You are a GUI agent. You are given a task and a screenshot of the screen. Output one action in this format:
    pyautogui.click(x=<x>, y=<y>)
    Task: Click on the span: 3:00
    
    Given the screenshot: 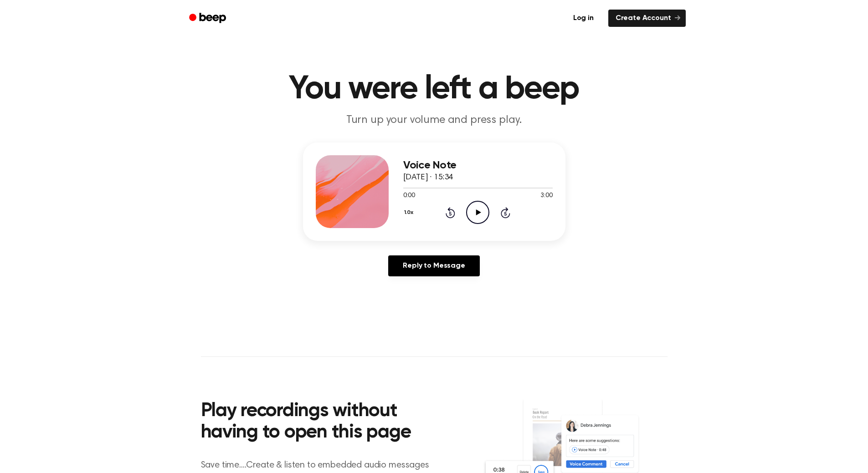 What is the action you would take?
    pyautogui.click(x=546, y=196)
    